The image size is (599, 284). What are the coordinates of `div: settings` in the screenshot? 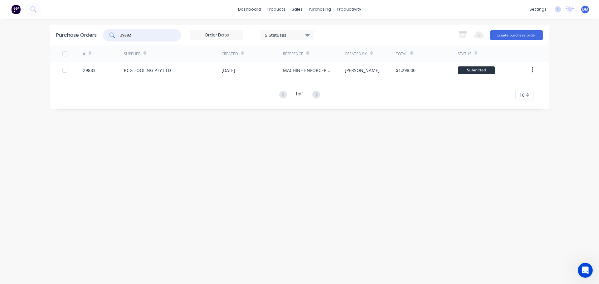 It's located at (538, 9).